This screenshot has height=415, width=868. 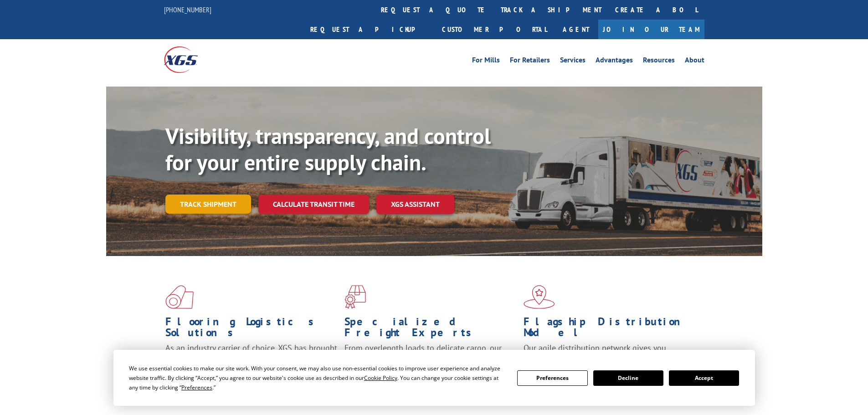 What do you see at coordinates (415, 204) in the screenshot?
I see `a: XGS ASSISTANT` at bounding box center [415, 204].